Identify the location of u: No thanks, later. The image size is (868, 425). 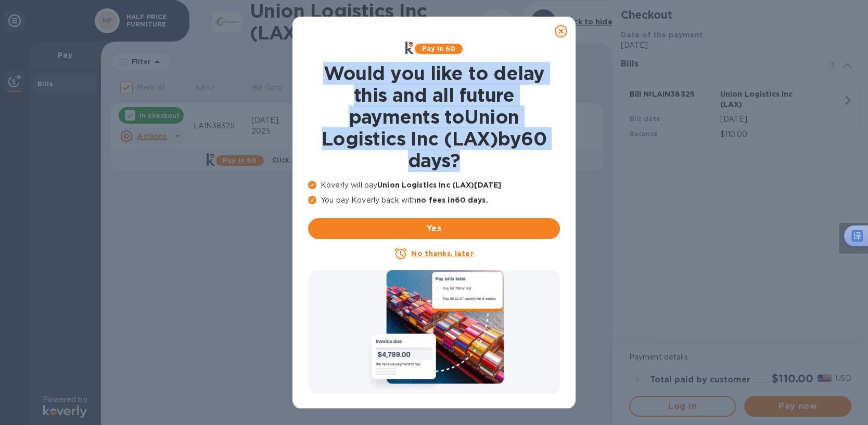
(442, 254).